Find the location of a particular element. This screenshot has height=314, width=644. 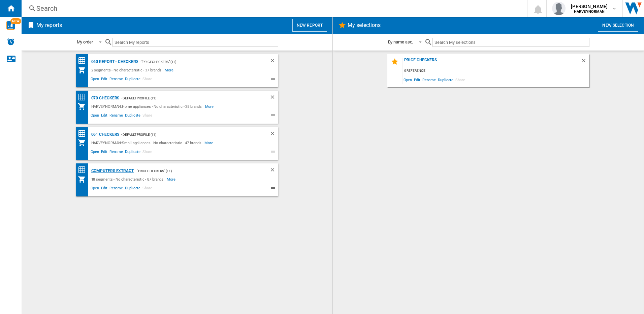

span: NEW is located at coordinates (16, 21).